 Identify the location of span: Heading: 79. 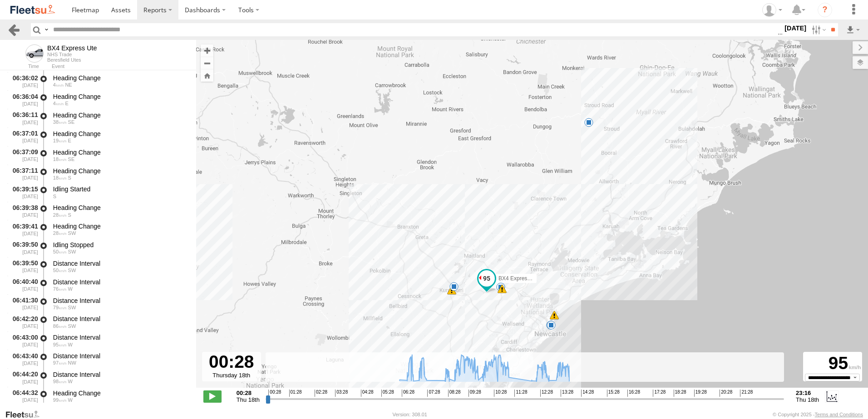
(69, 141).